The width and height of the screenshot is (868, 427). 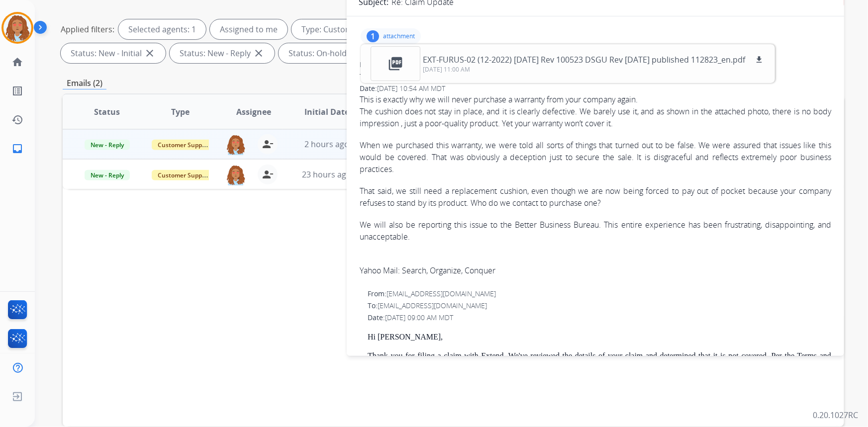 What do you see at coordinates (343, 53) in the screenshot?
I see `div: Status: On-hold – Internal` at bounding box center [343, 53].